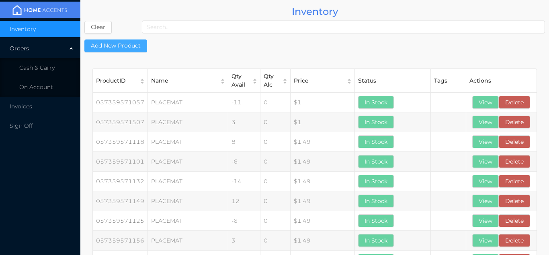  Describe the element at coordinates (21, 125) in the screenshot. I see `span: Sign Off` at that location.